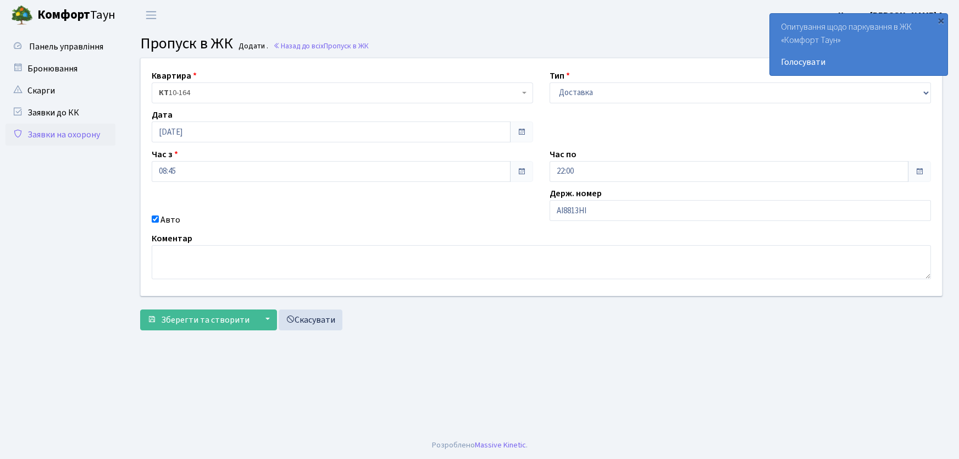 The image size is (959, 459). What do you see at coordinates (60, 69) in the screenshot?
I see `a: Бронювання` at bounding box center [60, 69].